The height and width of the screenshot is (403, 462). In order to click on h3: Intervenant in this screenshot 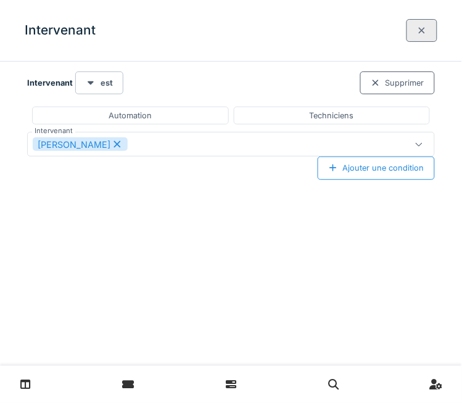, I will do `click(60, 30)`.